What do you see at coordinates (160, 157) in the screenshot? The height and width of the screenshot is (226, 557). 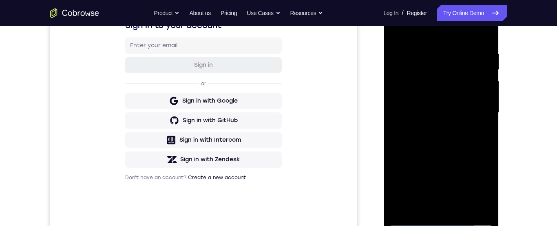 I see `div: Sign in with GitHub` at bounding box center [160, 157].